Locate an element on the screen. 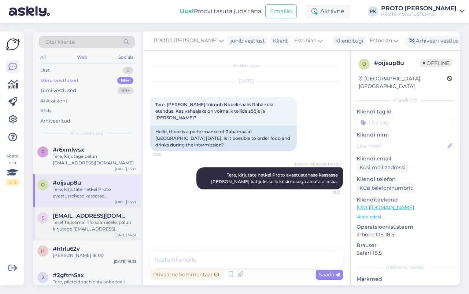 Image resolution: width=469 pixels, height=294 pixels. div: Aktiivne is located at coordinates (328, 11).